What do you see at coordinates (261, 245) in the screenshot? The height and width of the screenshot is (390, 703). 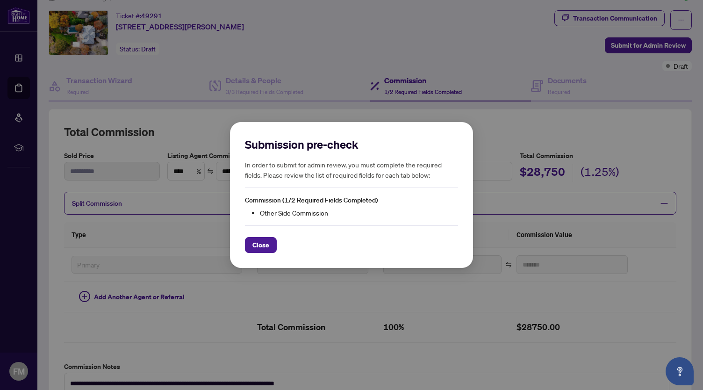 I see `button: Close` at bounding box center [261, 245].